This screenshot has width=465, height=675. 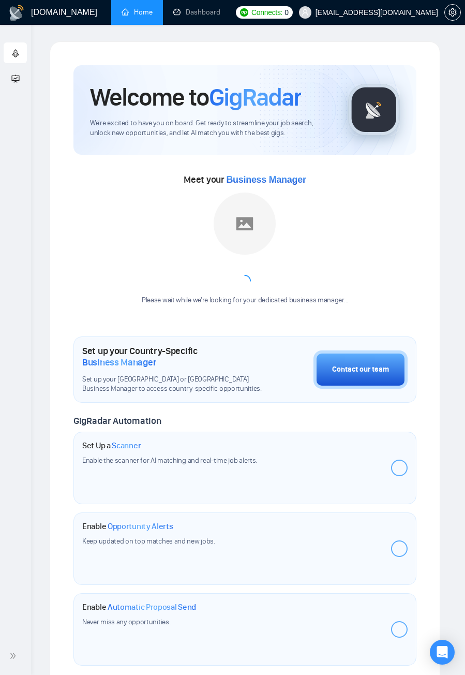 I want to click on span: 0, so click(x=287, y=12).